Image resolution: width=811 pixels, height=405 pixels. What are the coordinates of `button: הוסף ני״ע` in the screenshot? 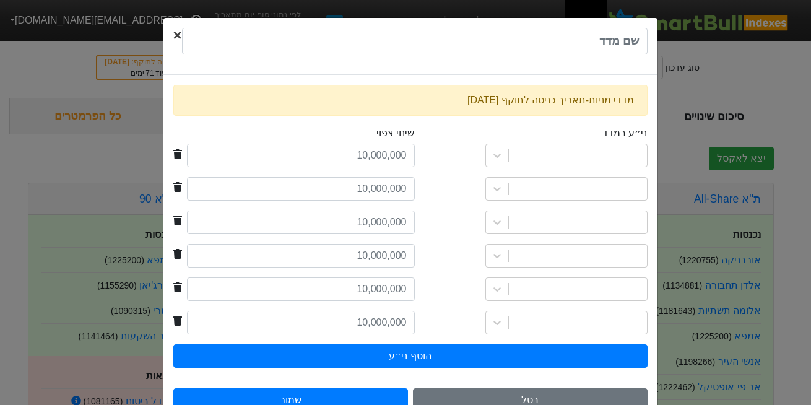 It's located at (410, 356).